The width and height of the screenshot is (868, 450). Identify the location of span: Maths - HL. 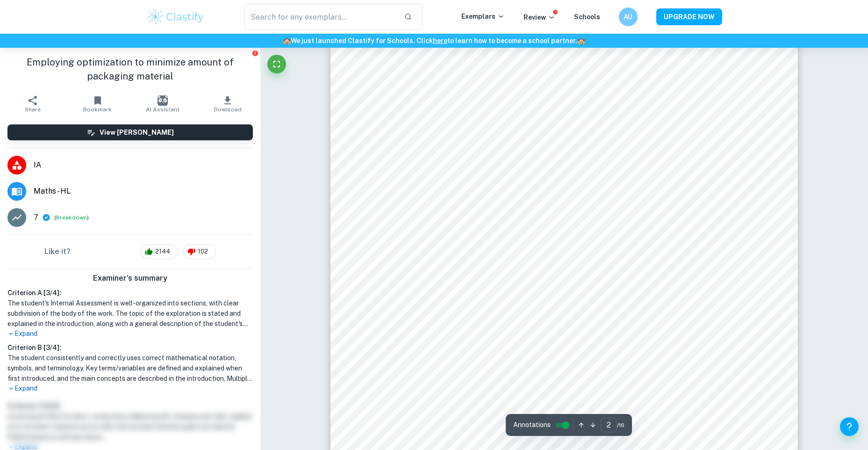
(143, 191).